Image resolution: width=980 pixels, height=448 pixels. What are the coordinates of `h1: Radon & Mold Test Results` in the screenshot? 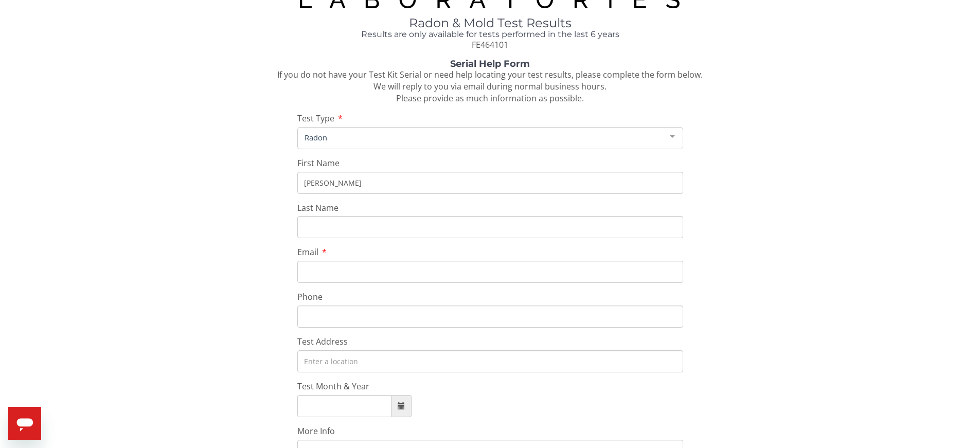 It's located at (490, 23).